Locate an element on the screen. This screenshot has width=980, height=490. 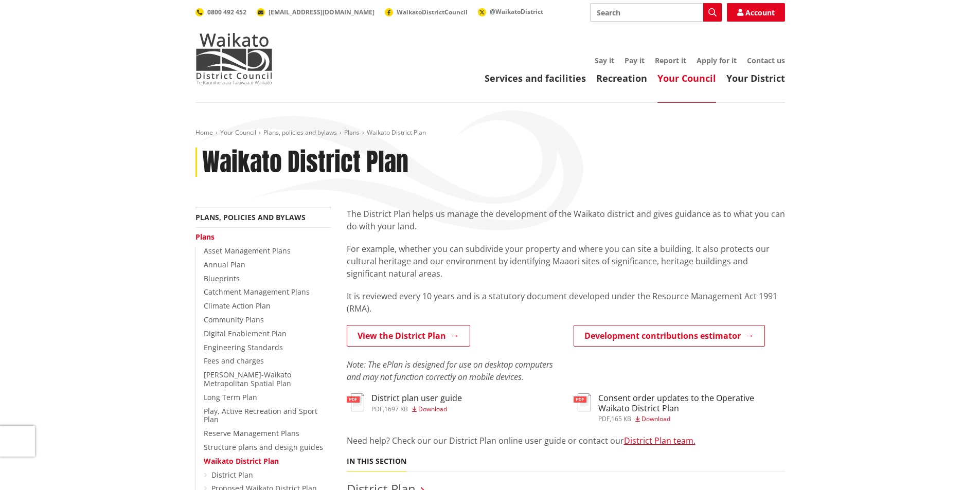
a: Long Term Plan is located at coordinates (231, 397).